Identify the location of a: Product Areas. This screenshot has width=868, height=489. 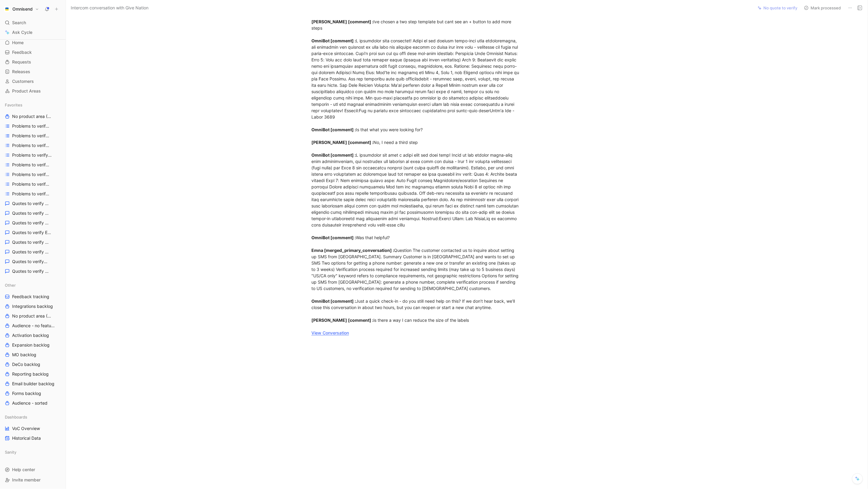
(33, 91).